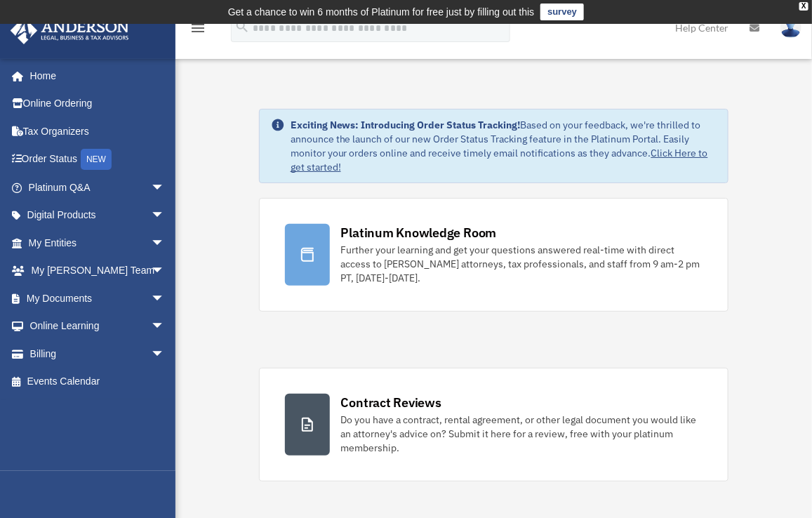 The image size is (812, 518). Describe the element at coordinates (198, 30) in the screenshot. I see `a: menu` at that location.